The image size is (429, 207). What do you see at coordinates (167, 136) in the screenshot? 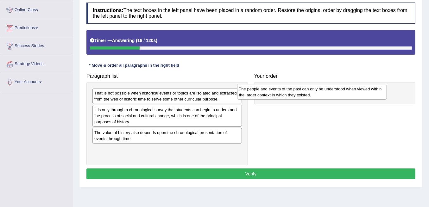
I see `div: The value of history also depends upon the chronological presentation of events through time.` at bounding box center [167, 136].